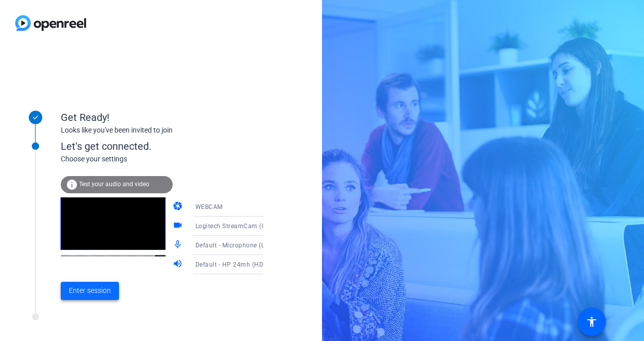 The width and height of the screenshot is (644, 341). Describe the element at coordinates (280, 245) in the screenshot. I see `span: Default - Microphone (Logitech StreamCam) (046d:0893)` at that location.